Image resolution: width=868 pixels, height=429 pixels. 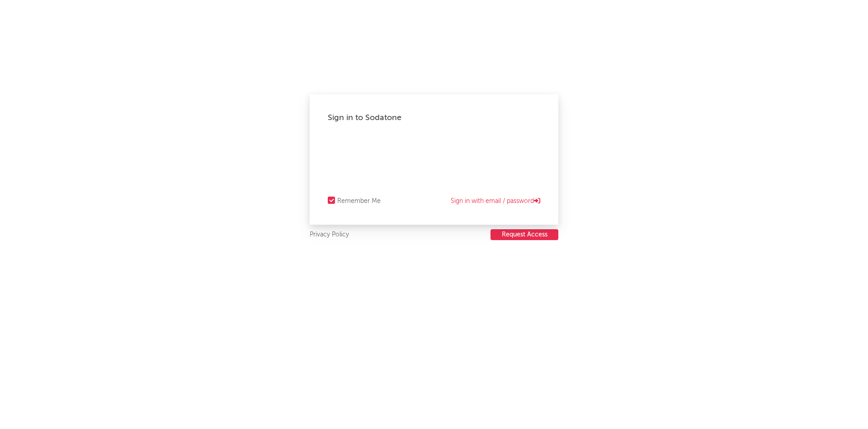 What do you see at coordinates (525, 234) in the screenshot?
I see `a: Request Access` at bounding box center [525, 234].